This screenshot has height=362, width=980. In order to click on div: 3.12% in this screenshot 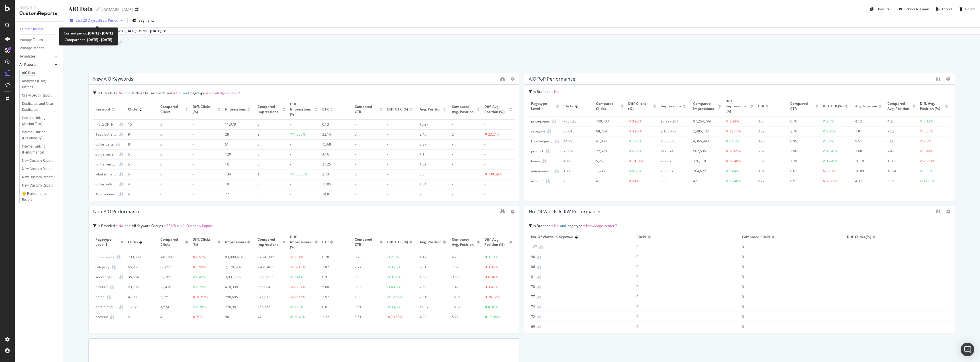, I will do `click(928, 121)`.